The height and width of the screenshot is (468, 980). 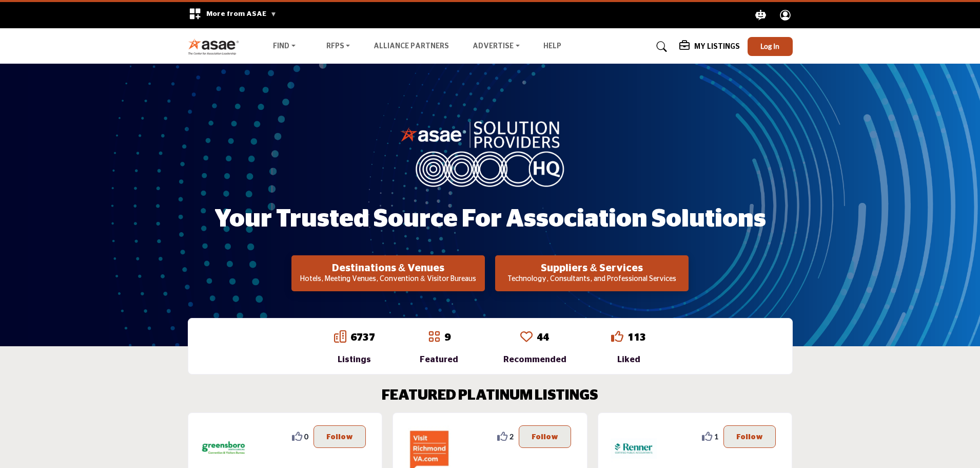 What do you see at coordinates (363, 337) in the screenshot?
I see `a: 6737` at bounding box center [363, 337].